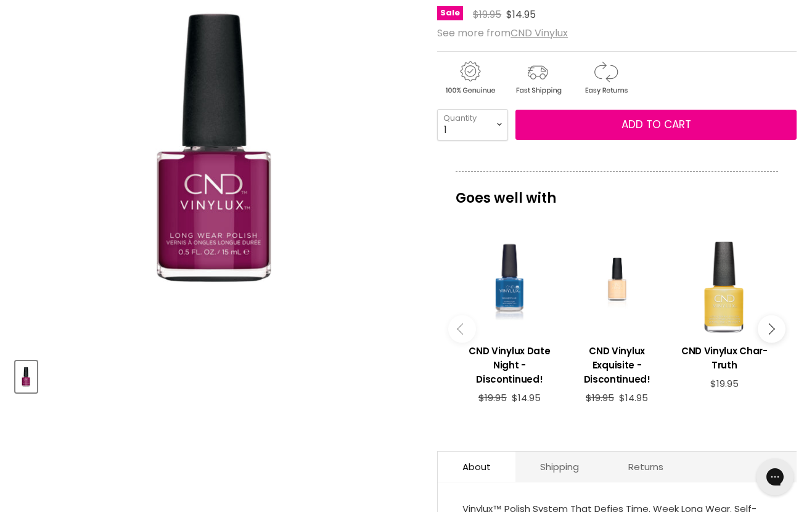 Image resolution: width=812 pixels, height=512 pixels. Describe the element at coordinates (559, 467) in the screenshot. I see `a: Shipping` at that location.